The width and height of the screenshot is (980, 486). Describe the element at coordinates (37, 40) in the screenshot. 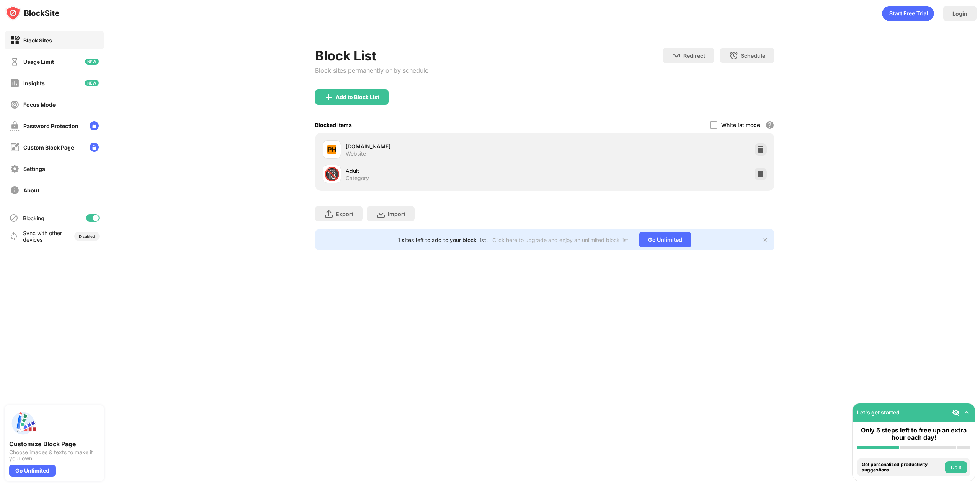

I see `div: Block Sites` at that location.